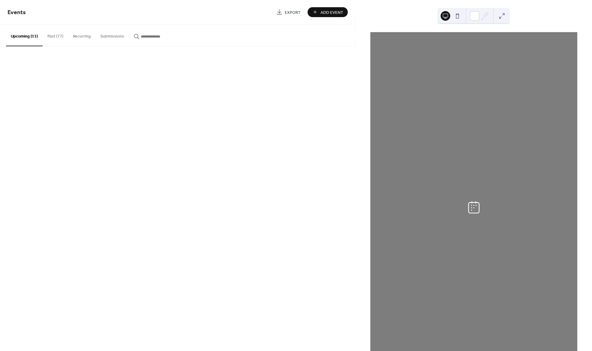 Image resolution: width=592 pixels, height=351 pixels. What do you see at coordinates (112, 35) in the screenshot?
I see `button: Submissions` at bounding box center [112, 35].